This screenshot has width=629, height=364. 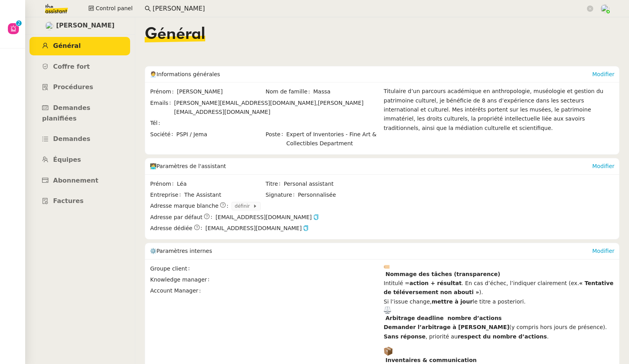 What do you see at coordinates (80, 46) in the screenshot?
I see `a: Général` at bounding box center [80, 46].